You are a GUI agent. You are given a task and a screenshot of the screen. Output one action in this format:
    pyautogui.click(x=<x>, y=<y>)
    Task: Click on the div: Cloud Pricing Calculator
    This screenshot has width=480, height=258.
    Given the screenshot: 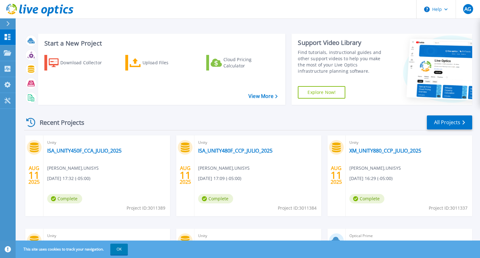 What is the action you would take?
    pyautogui.click(x=248, y=63)
    